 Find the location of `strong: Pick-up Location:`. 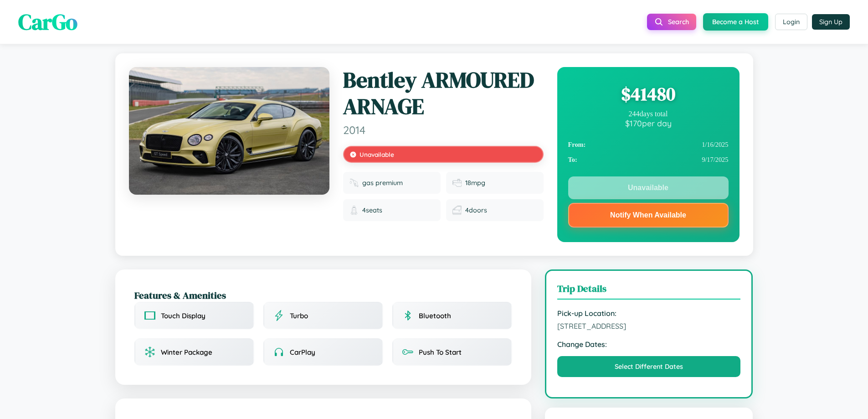

strong: Pick-up Location: is located at coordinates (648, 313).